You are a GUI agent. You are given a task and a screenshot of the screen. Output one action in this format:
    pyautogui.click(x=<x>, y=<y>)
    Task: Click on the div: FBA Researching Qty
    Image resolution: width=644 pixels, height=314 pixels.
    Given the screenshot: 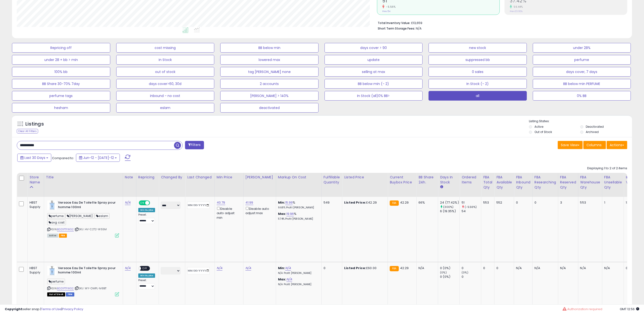 What is the action you would take?
    pyautogui.click(x=545, y=182)
    